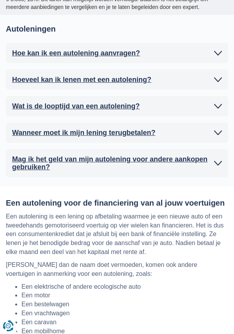 This screenshot has height=334, width=234. Describe the element at coordinates (117, 132) in the screenshot. I see `a: Wanneer moet ik mijn lening terugbetalen?` at that location.